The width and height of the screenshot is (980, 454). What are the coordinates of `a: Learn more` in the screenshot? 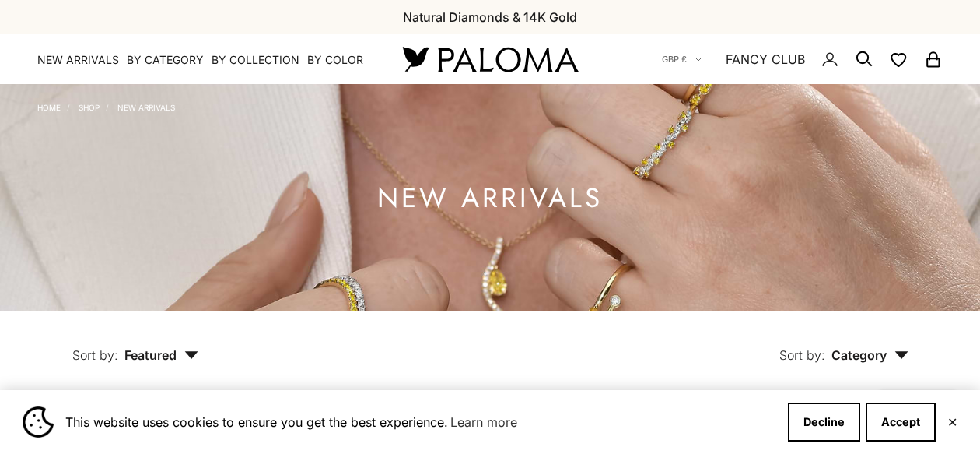 It's located at (484, 422).